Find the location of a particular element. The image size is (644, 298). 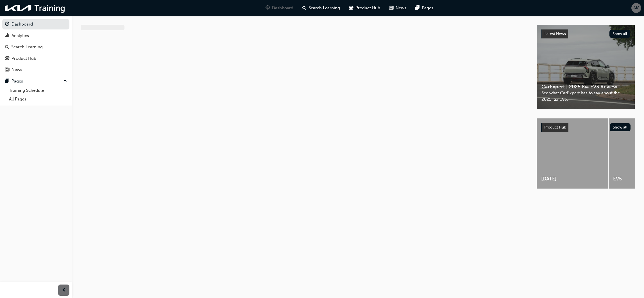

a: Product HubShow all is located at coordinates (586, 127).